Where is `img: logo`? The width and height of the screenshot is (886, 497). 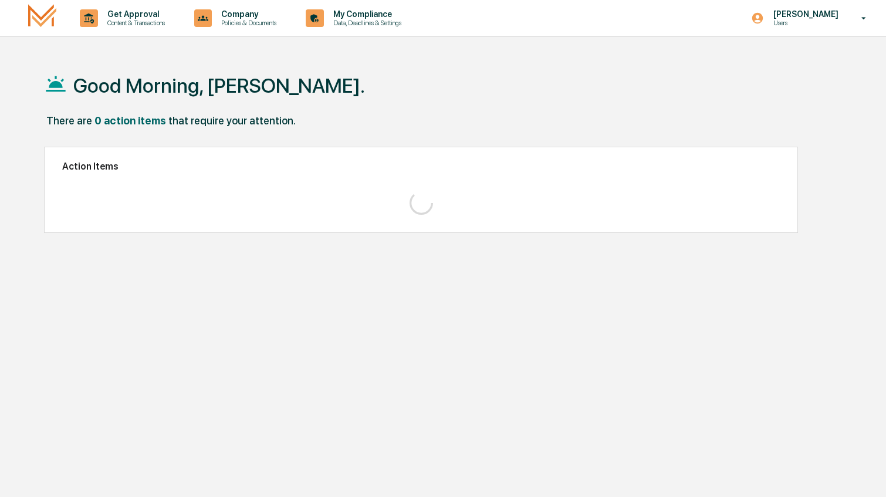
img: logo is located at coordinates (42, 18).